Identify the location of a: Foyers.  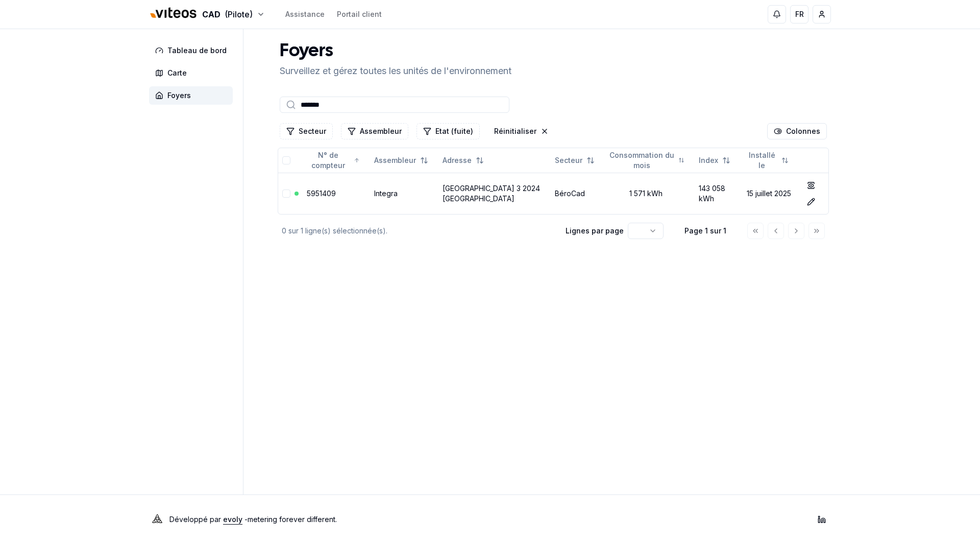
(193, 96).